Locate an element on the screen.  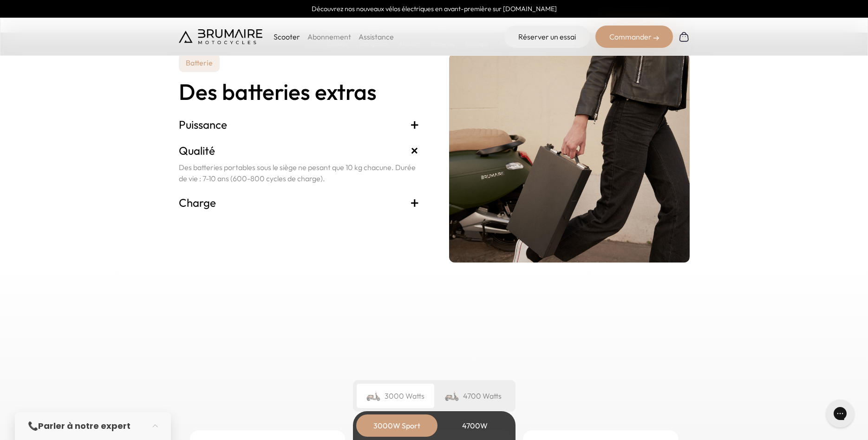
button: Gorgias live chat is located at coordinates (18, 18).